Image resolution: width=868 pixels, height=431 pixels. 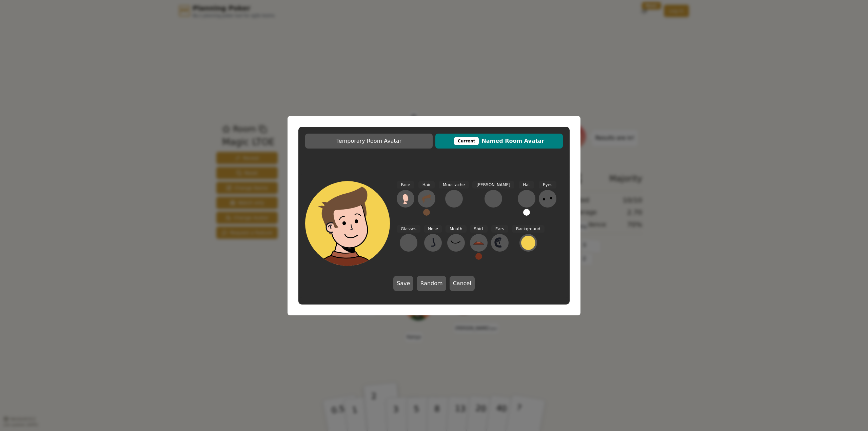 I want to click on span: Hair, so click(x=426, y=184).